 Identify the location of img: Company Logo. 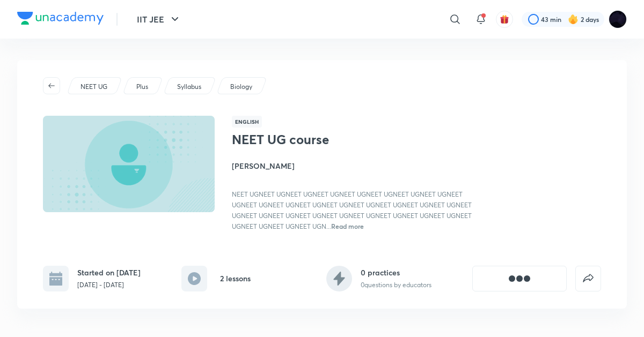
(60, 18).